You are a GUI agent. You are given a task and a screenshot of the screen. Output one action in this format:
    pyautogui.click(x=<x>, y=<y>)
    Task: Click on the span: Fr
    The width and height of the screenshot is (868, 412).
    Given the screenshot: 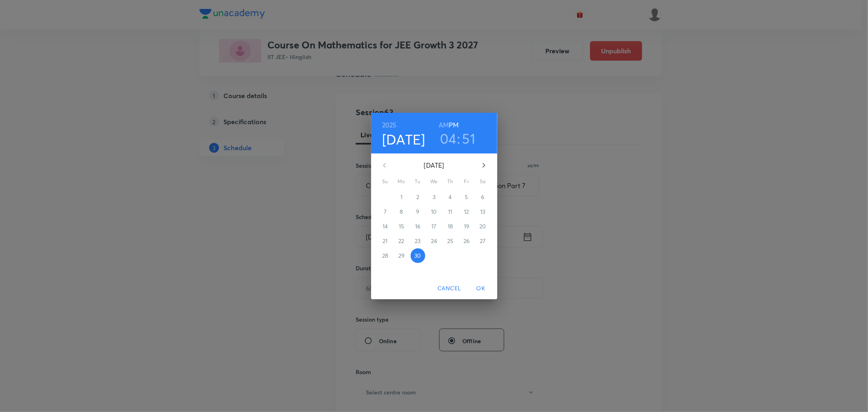 What is the action you would take?
    pyautogui.click(x=467, y=181)
    